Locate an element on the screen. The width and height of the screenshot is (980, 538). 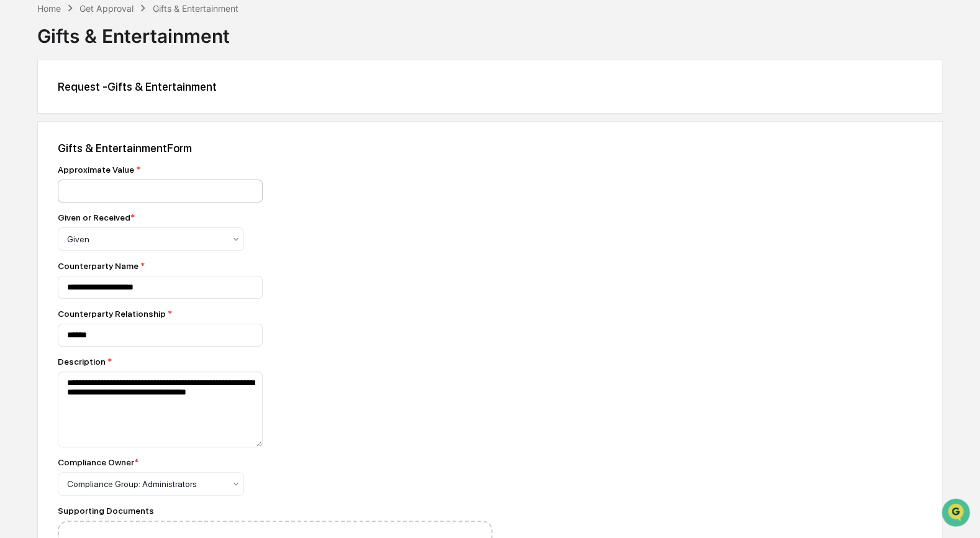
button: Start new chat is located at coordinates (218, 106).